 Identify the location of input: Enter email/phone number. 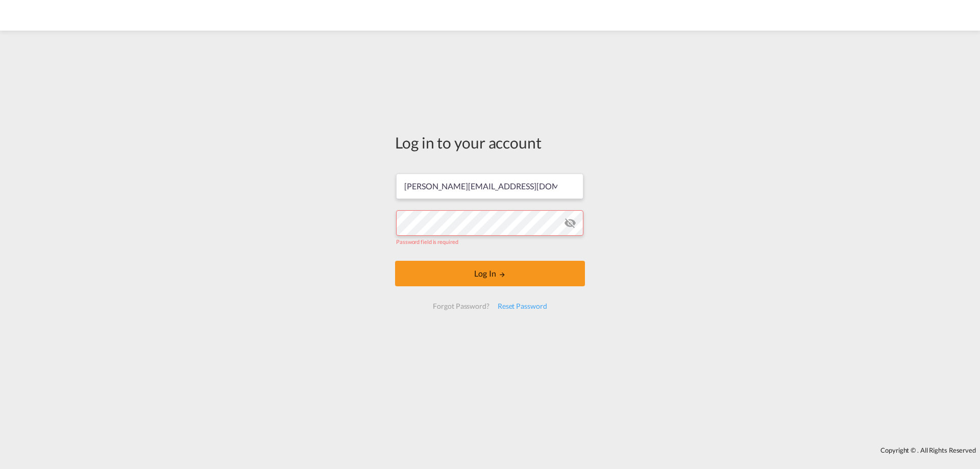
(490, 186).